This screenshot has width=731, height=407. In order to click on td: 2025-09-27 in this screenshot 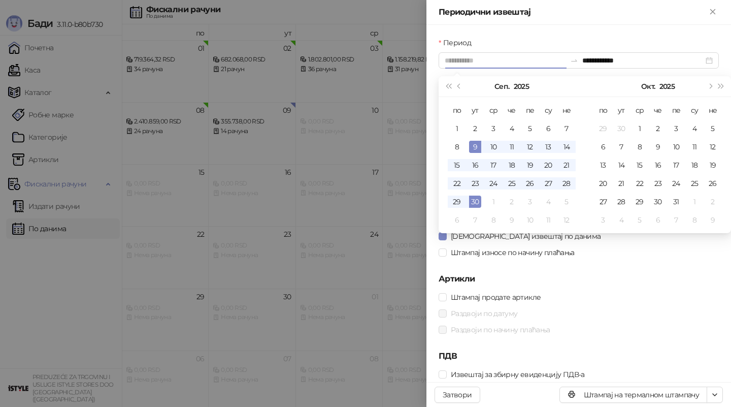, I will do `click(548, 183)`.